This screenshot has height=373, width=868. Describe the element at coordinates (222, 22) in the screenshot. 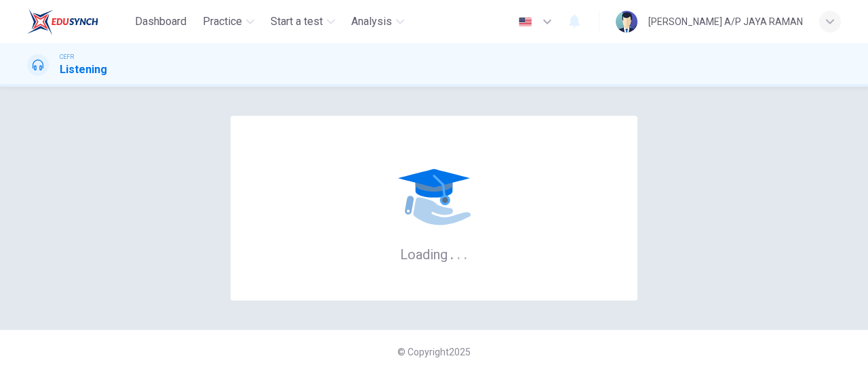

I see `span: Practice` at that location.